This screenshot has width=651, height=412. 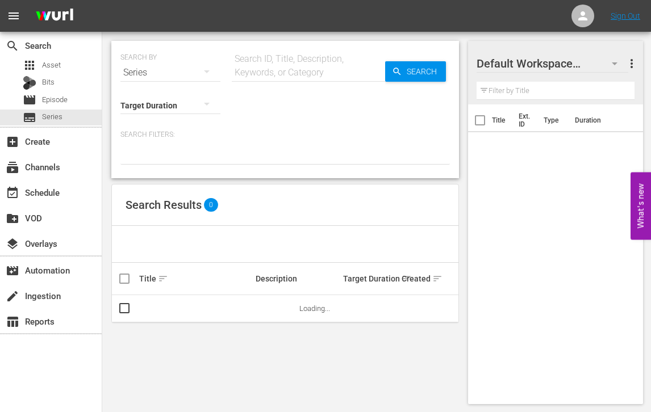 I want to click on img: ans4CAIJ8jUAAAAAAAAAAAAAAAAAAAAAAAAgQb4GAAAAAAAAAAAAAAAAAAAAAAAAJMjXAAAAAAAAAAAAAAAAAAAAAAAAgAT5G..., so click(x=54, y=16).